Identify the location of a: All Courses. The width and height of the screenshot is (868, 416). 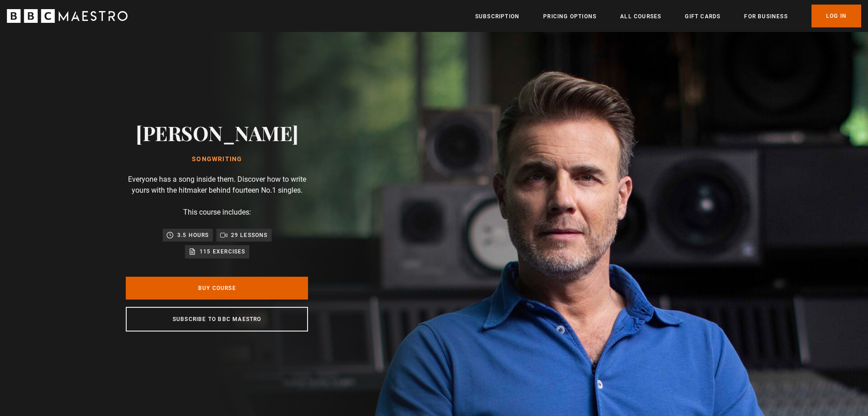
(641, 17).